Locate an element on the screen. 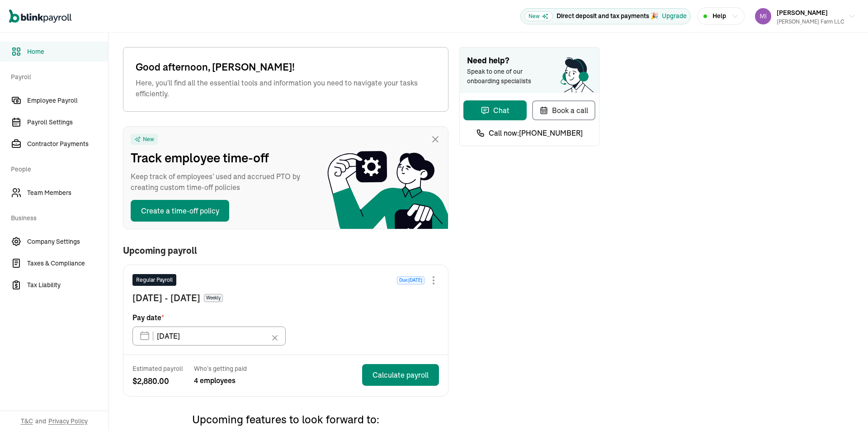  span: Employee Payroll is located at coordinates (67, 100).